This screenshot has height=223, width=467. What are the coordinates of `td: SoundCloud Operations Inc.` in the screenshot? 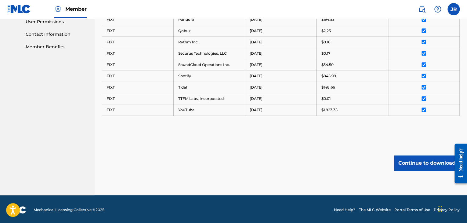 It's located at (209, 64).